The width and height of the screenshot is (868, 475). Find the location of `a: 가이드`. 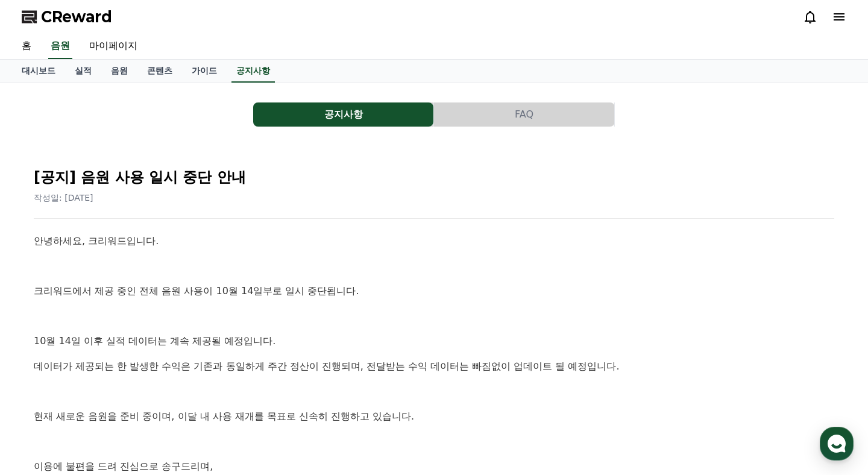

a: 가이드 is located at coordinates (205, 71).